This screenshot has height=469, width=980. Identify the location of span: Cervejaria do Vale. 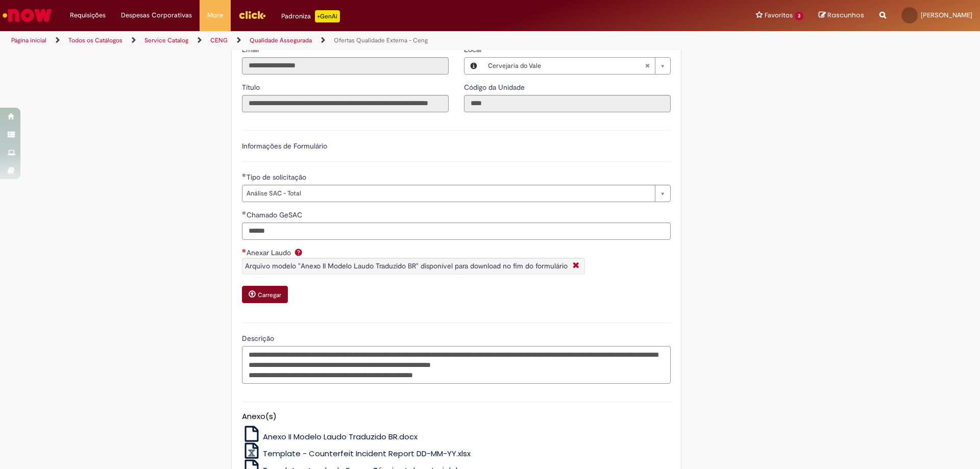
(566, 66).